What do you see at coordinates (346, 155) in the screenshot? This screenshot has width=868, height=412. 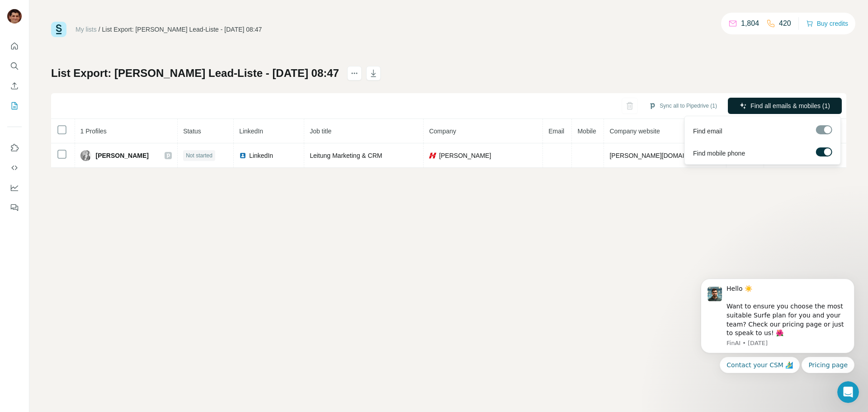 I see `span: Leitung Marketing & CRM` at bounding box center [346, 155].